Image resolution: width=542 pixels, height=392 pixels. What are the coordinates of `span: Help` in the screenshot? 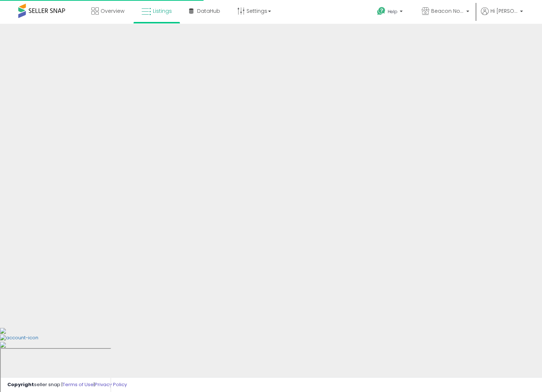 It's located at (392, 11).